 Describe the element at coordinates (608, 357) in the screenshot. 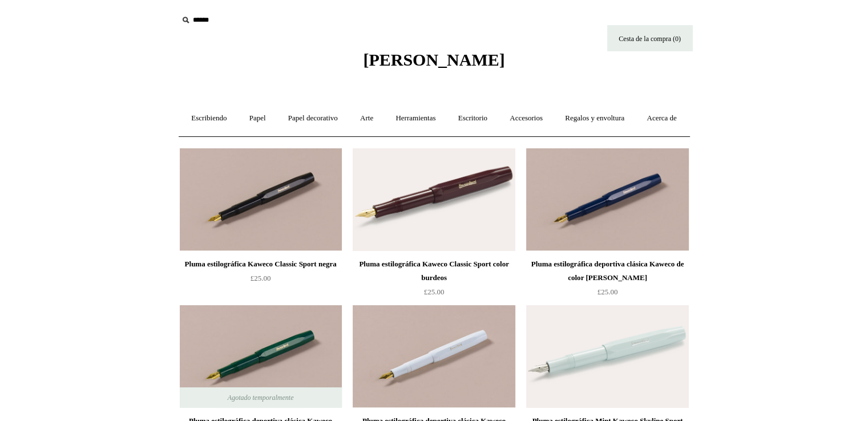

I see `img: Pluma estilográfica Mint Kaweco Skyline Sport` at that location.